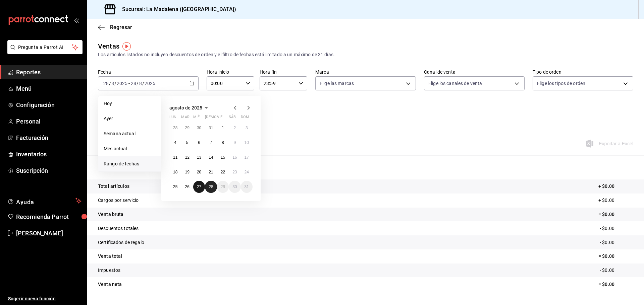 The width and height of the screenshot is (644, 305). I want to click on button: 2 de agosto de 2025, so click(234, 128).